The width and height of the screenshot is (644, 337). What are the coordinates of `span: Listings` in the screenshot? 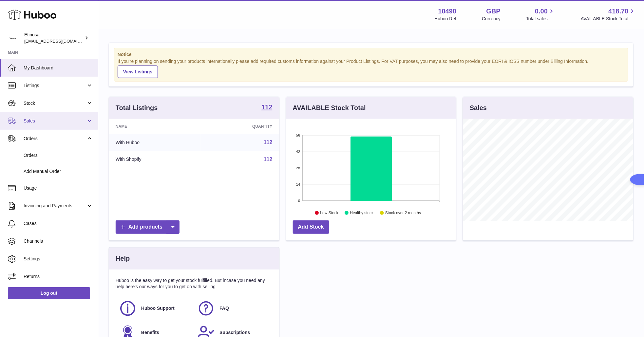 It's located at (54, 85).